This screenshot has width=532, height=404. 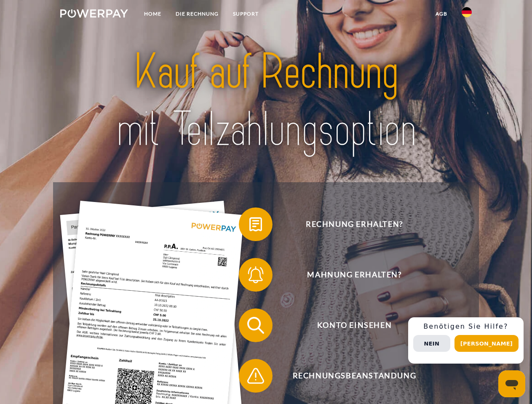 I want to click on a: Rechnung erhalten?, so click(x=349, y=225).